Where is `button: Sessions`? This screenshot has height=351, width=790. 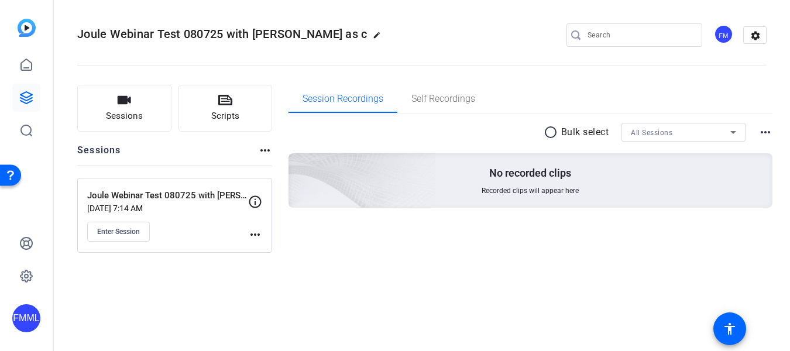
button: Sessions is located at coordinates (124, 108).